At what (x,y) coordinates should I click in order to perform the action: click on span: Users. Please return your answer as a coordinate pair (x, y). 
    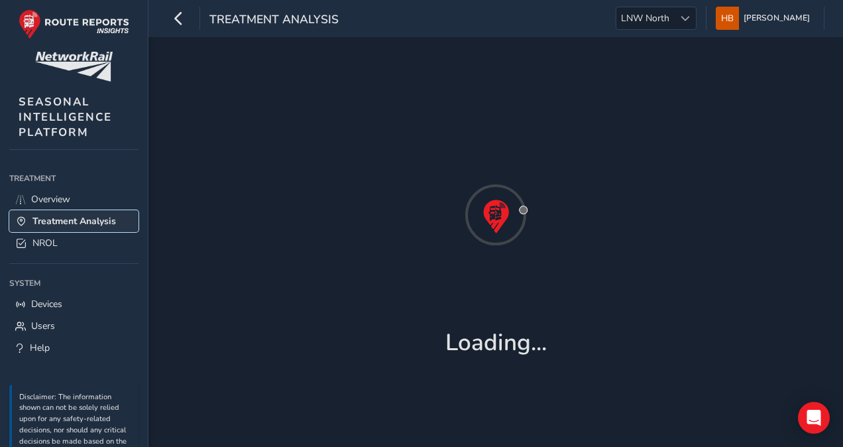
    Looking at the image, I should click on (43, 325).